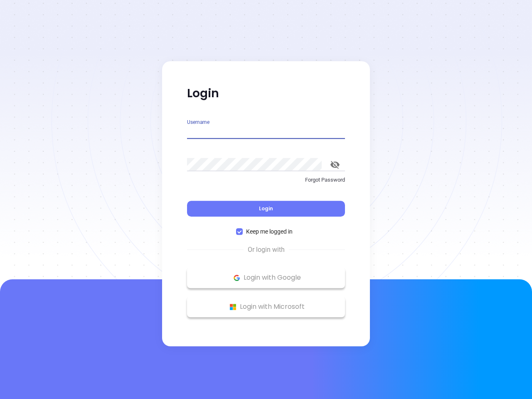 The width and height of the screenshot is (532, 399). Describe the element at coordinates (270, 231) in the screenshot. I see `span: Keep me logged in` at that location.